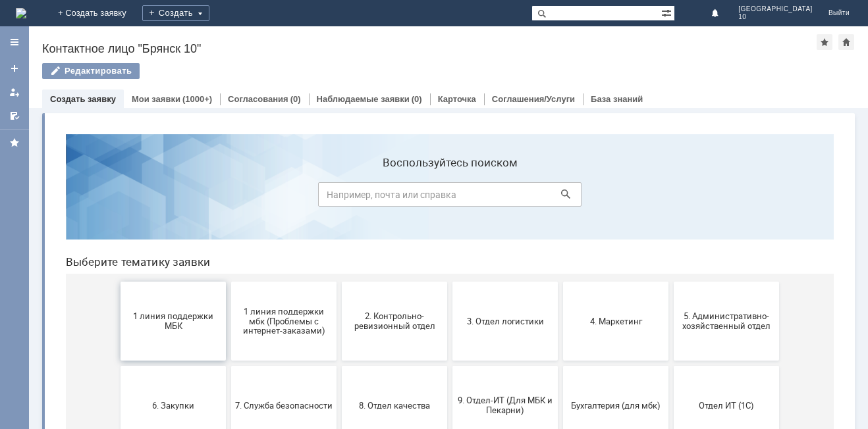 The width and height of the screenshot is (868, 429). I want to click on span: 2. Контрольно-ревизионный отдел, so click(339, 198).